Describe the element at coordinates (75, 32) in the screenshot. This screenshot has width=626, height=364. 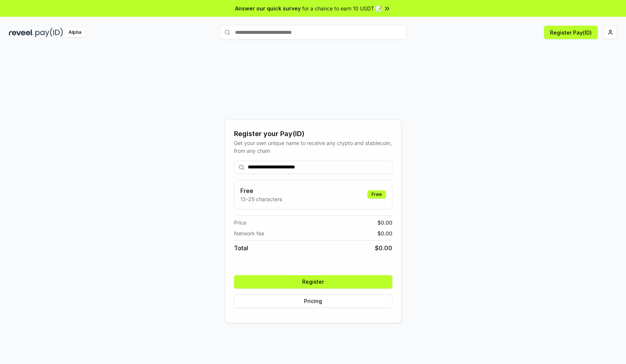
I see `div: Alpha` at that location.